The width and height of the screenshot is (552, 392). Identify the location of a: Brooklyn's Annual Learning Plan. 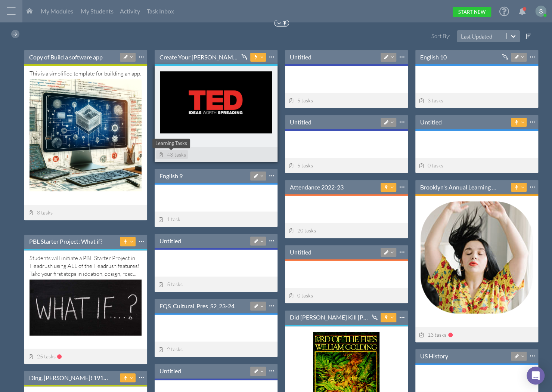
(460, 187).